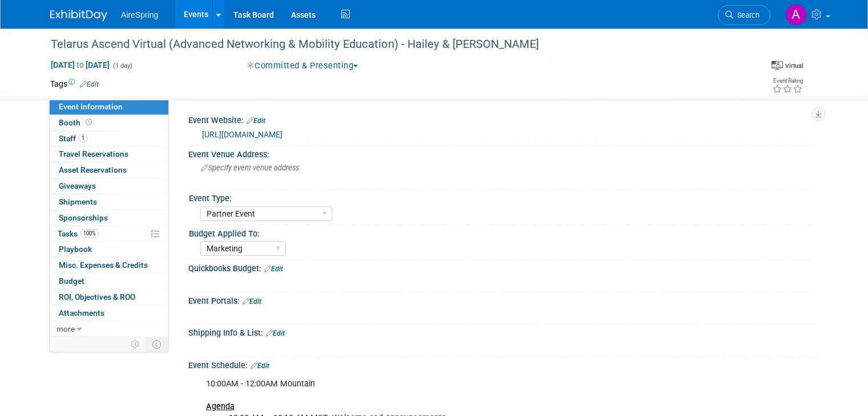 This screenshot has width=868, height=416. Describe the element at coordinates (90, 233) in the screenshot. I see `span: 100%` at that location.